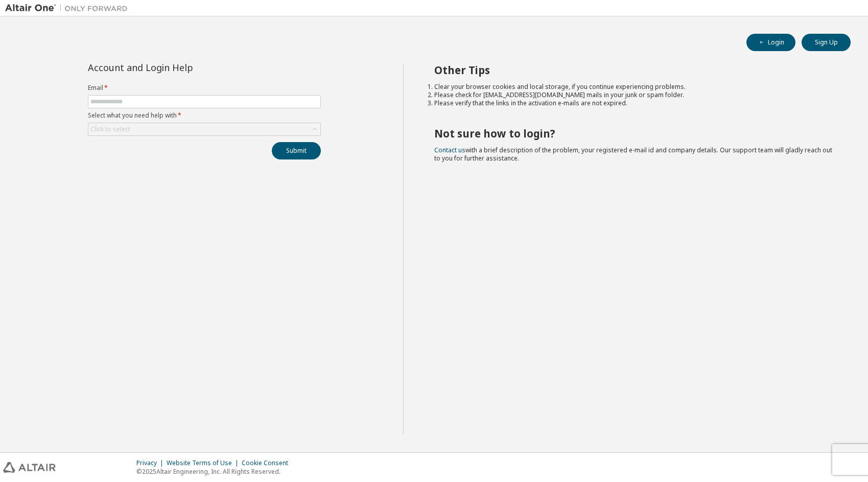  Describe the element at coordinates (633, 87) in the screenshot. I see `li: Clear your browser cookies and local storage, if you continue experiencing problems.` at that location.